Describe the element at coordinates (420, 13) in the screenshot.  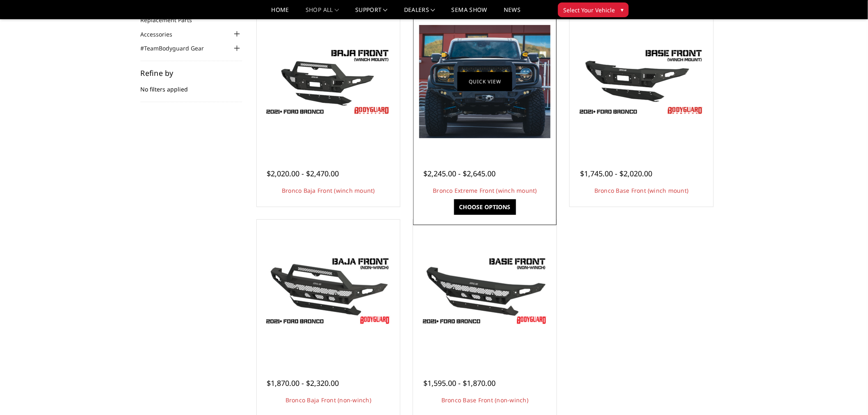
I see `a: Dealers` at that location.